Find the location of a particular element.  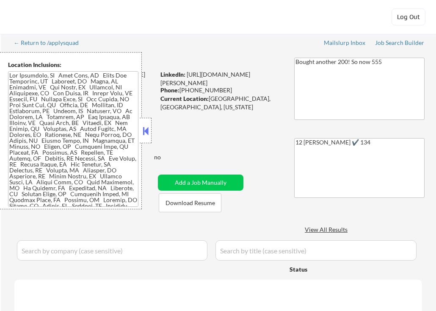

div: Status is located at coordinates (326, 269).